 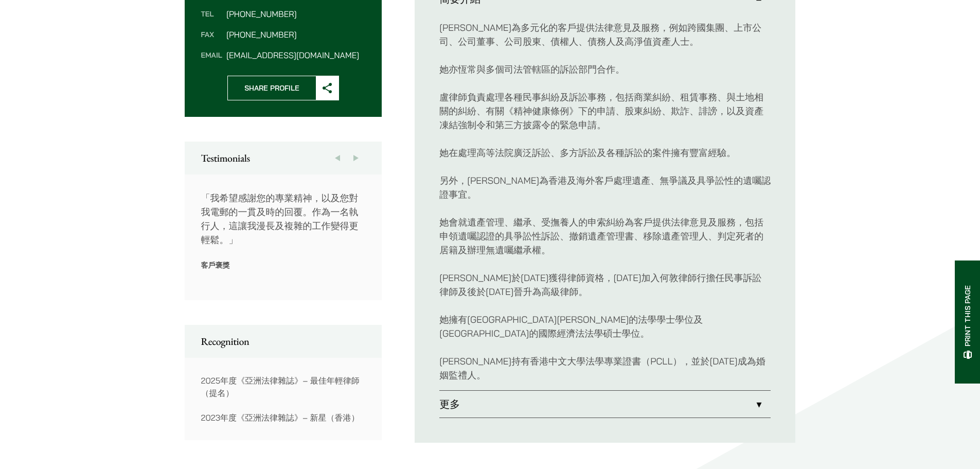 What do you see at coordinates (271, 88) in the screenshot?
I see `span: Share Profile` at bounding box center [271, 88].